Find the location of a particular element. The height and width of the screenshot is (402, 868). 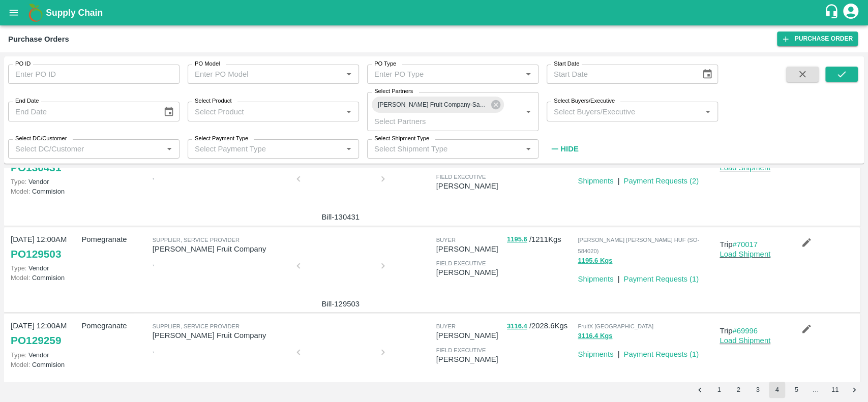

a: PO129503 is located at coordinates (35, 254).